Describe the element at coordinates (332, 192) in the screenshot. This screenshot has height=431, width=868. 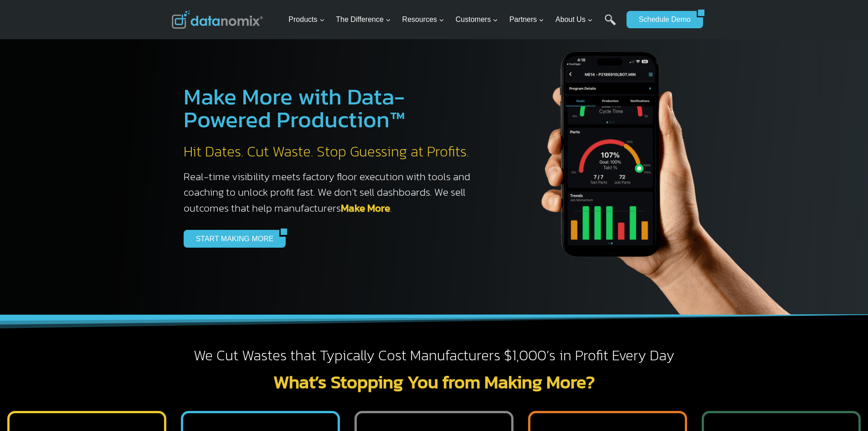
I see `h3: Real-time visibility meets factory floor execution with tools and coaching to unlock profit fast....` at that location.